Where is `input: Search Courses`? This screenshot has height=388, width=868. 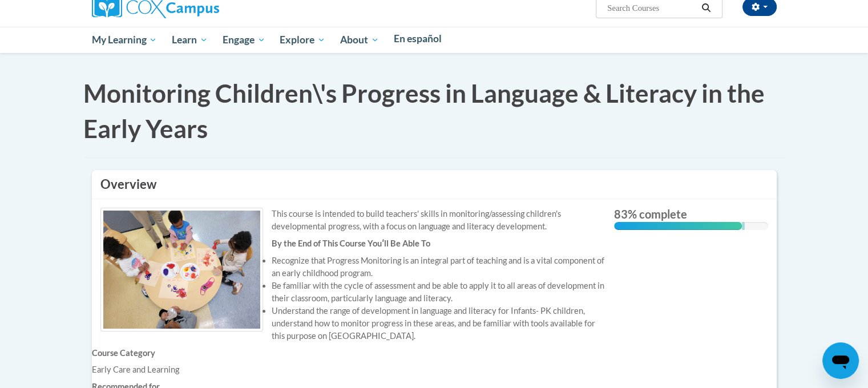 input: Search Courses is located at coordinates (652, 8).